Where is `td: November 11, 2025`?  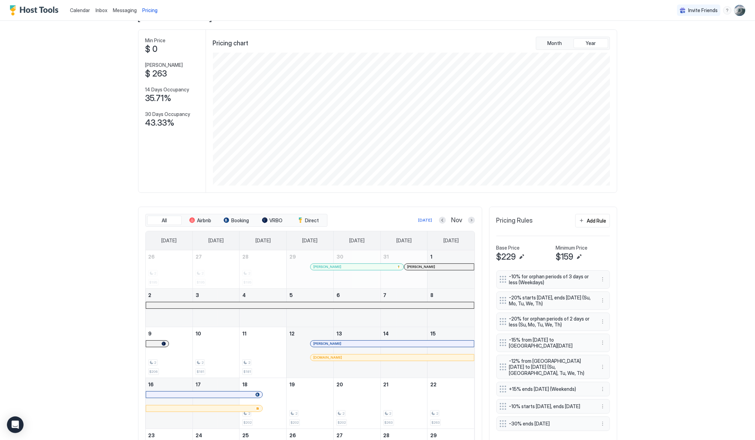 td: November 11, 2025 is located at coordinates (263, 352).